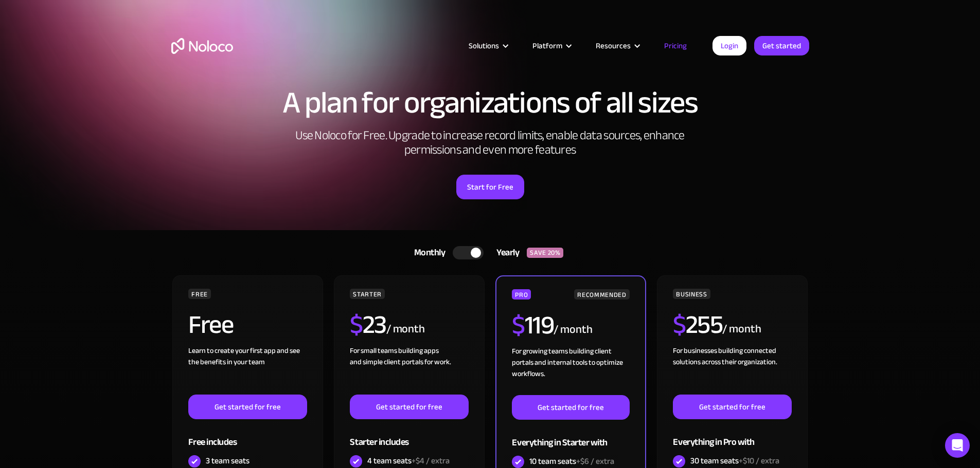 The width and height of the screenshot is (980, 468). What do you see at coordinates (521, 295) in the screenshot?
I see `div: PRO` at bounding box center [521, 295].